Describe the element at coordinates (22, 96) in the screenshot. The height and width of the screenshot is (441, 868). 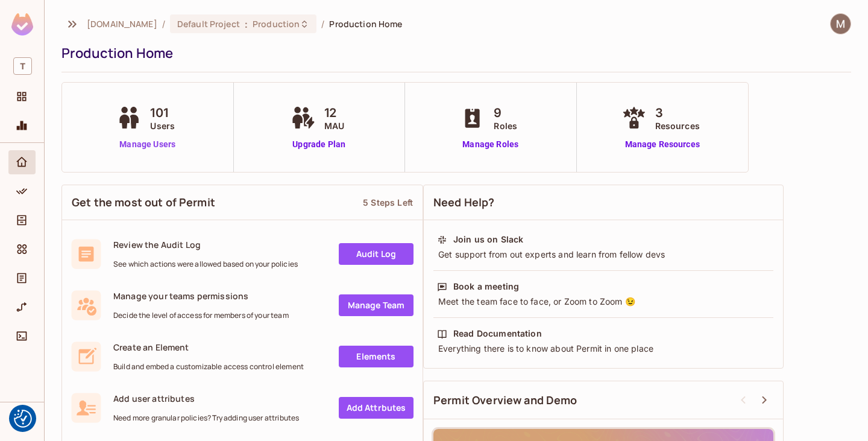
I see `div: Projects` at that location.